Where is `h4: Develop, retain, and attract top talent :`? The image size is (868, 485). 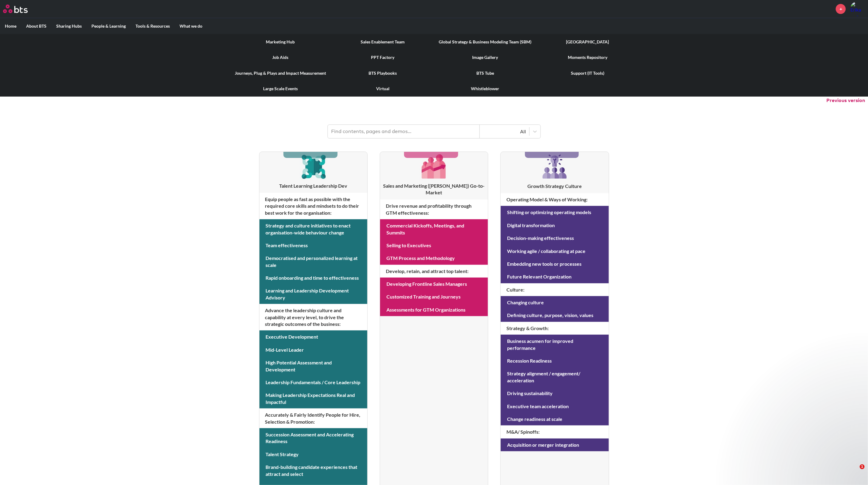 h4: Develop, retain, and attract top talent : is located at coordinates (434, 271).